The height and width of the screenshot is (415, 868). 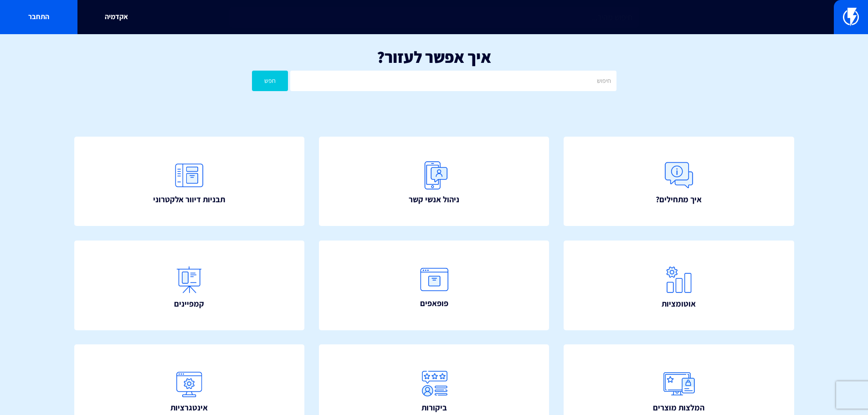 What do you see at coordinates (678, 200) in the screenshot?
I see `span: איך מתחילים?` at bounding box center [678, 200].